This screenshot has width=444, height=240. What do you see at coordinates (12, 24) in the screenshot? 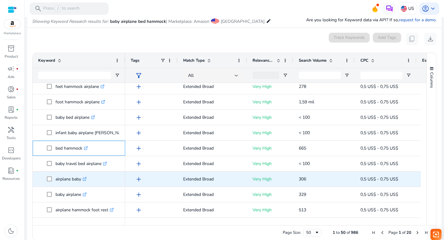
I see `img: amazon.svg` at bounding box center [12, 24].